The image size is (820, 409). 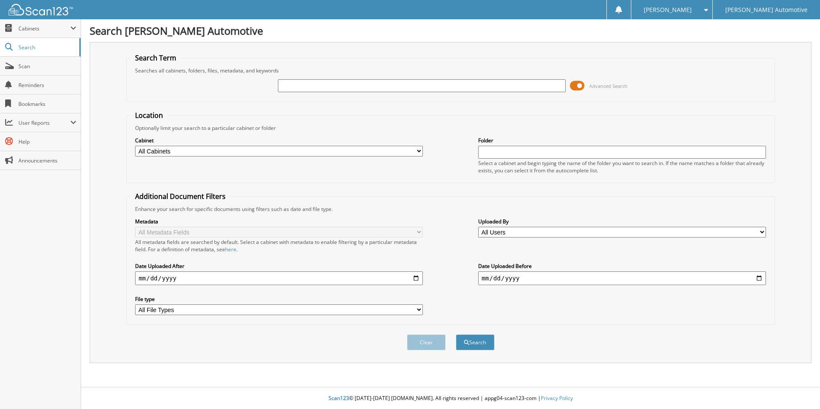 What do you see at coordinates (180, 197) in the screenshot?
I see `legend: Additional Document Filters` at bounding box center [180, 197].